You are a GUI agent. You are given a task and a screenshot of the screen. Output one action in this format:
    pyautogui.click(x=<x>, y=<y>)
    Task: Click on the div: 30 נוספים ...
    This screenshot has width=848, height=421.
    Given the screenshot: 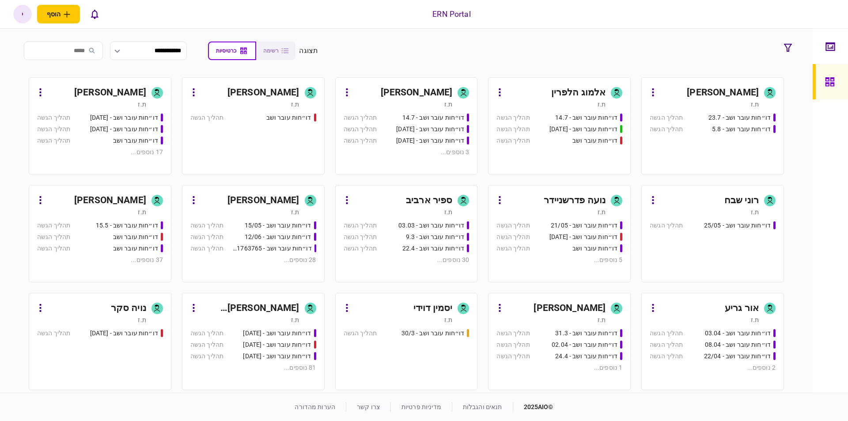 What is the action you would take?
    pyautogui.click(x=406, y=260)
    